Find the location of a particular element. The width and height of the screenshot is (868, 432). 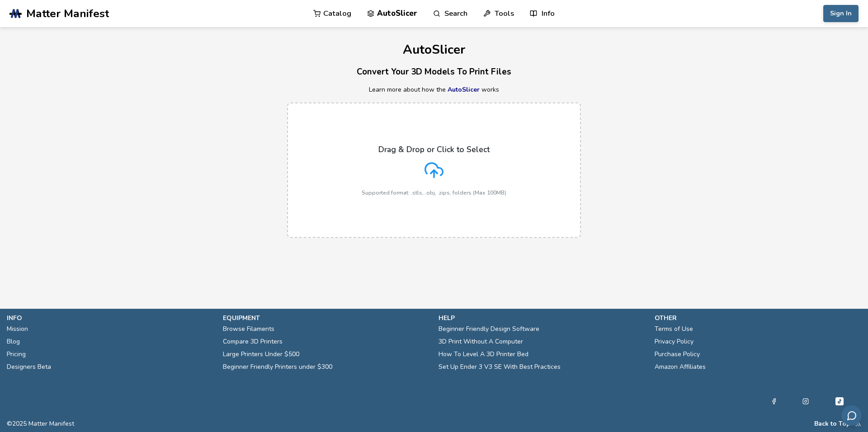

a: Beginner Friendly Design Software is located at coordinates (489, 329).